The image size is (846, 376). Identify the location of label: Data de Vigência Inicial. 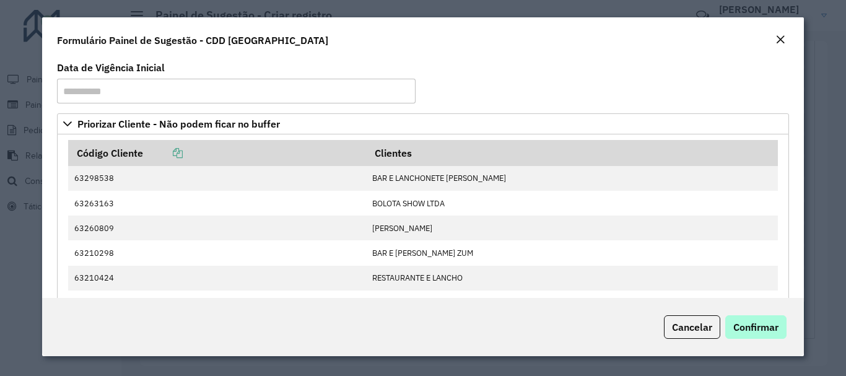
(111, 67).